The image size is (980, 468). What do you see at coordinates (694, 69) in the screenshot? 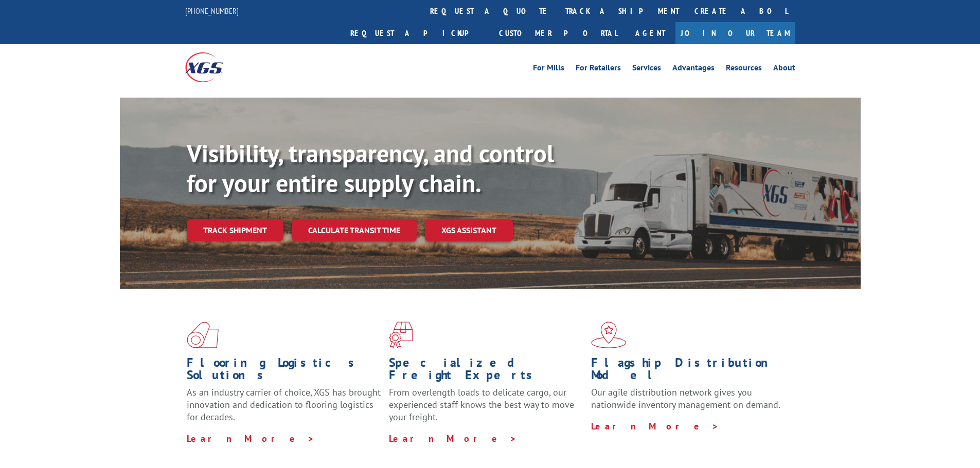
I see `a: Advantages` at bounding box center [694, 69].